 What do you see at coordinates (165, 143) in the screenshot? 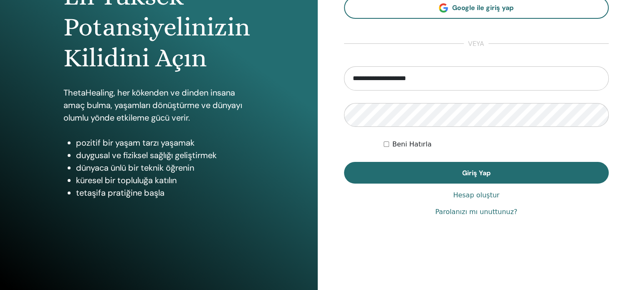
I see `li: pozitif bir yaşam tarzı yaşamak` at bounding box center [165, 143].